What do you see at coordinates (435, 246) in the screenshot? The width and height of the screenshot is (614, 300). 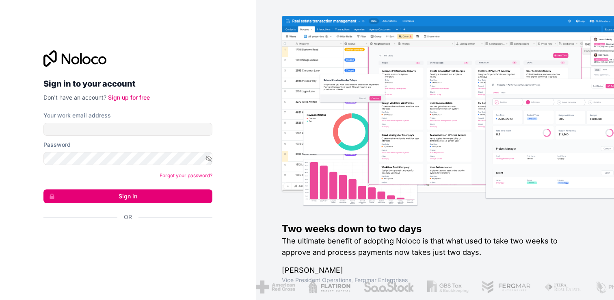 I see `h2: The ultimate benefit of adopting Noloco is that what used to take two weeks to approve and proces...` at bounding box center [435, 246].